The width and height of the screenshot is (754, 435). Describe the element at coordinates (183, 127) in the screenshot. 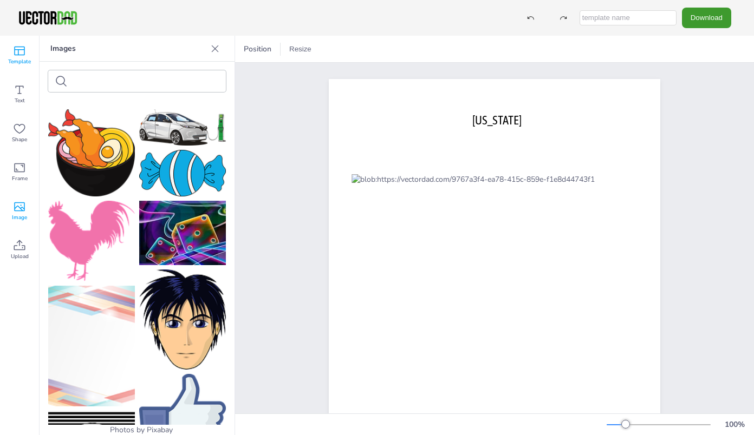

I see `img: car-3321668_150.png` at that location.